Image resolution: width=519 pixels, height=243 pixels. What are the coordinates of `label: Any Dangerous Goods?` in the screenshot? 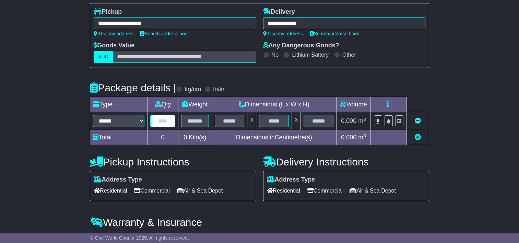 It's located at (301, 46).